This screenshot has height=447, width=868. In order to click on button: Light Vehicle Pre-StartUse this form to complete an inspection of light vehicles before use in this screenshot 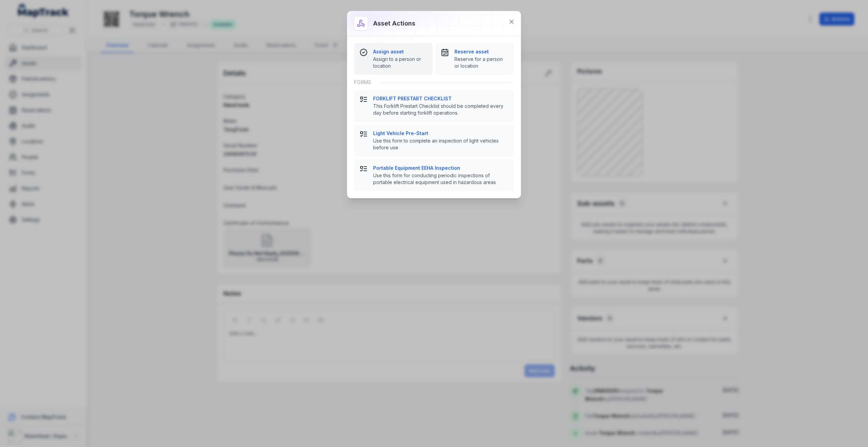, I will do `click(434, 141)`.